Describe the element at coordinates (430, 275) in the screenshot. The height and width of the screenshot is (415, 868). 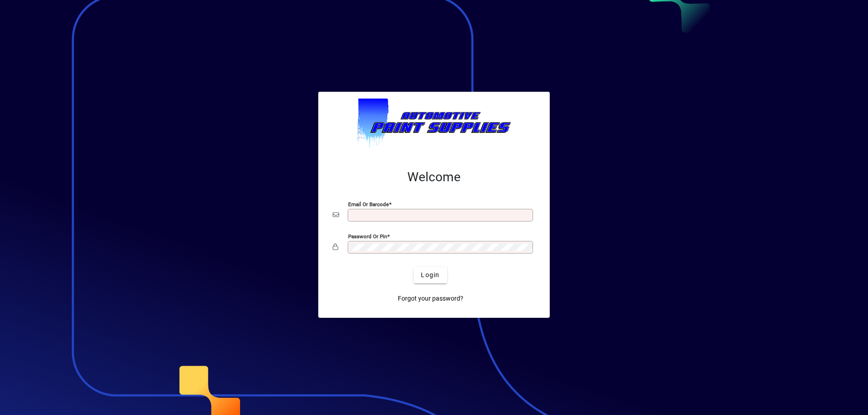
I see `span: Login` at that location.